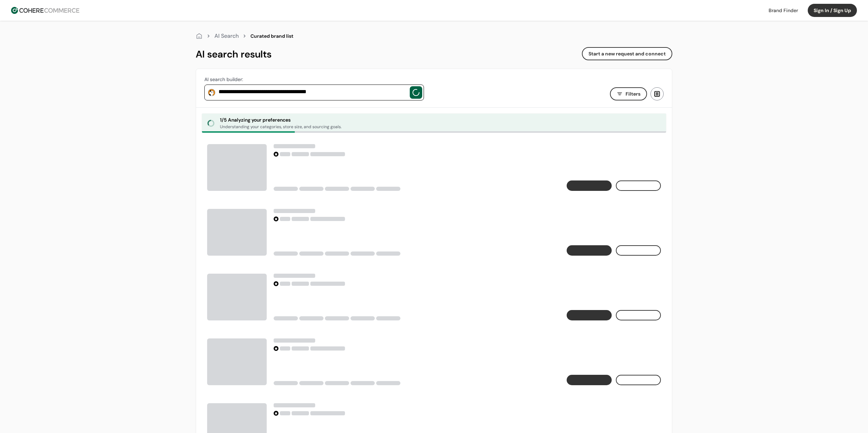 The image size is (868, 433). What do you see at coordinates (314, 80) in the screenshot?
I see `div: AI search builder:` at bounding box center [314, 80].